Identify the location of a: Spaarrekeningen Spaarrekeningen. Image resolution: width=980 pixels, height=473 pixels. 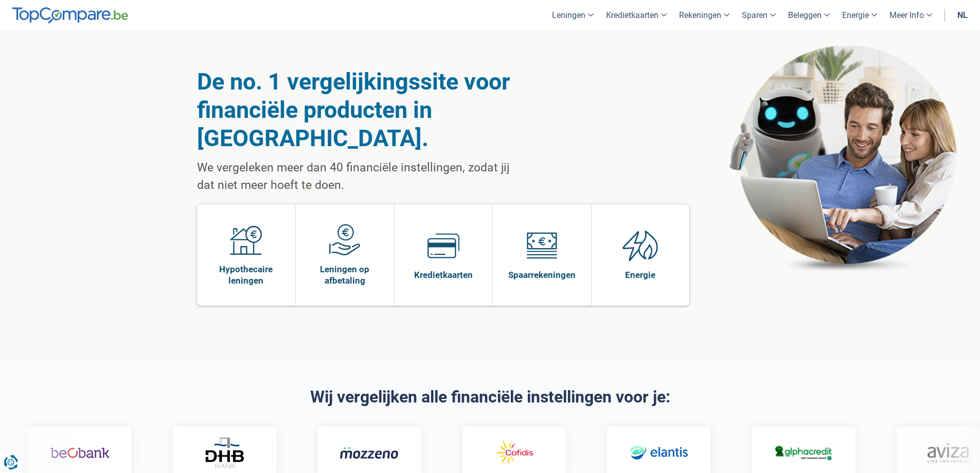
(542, 255).